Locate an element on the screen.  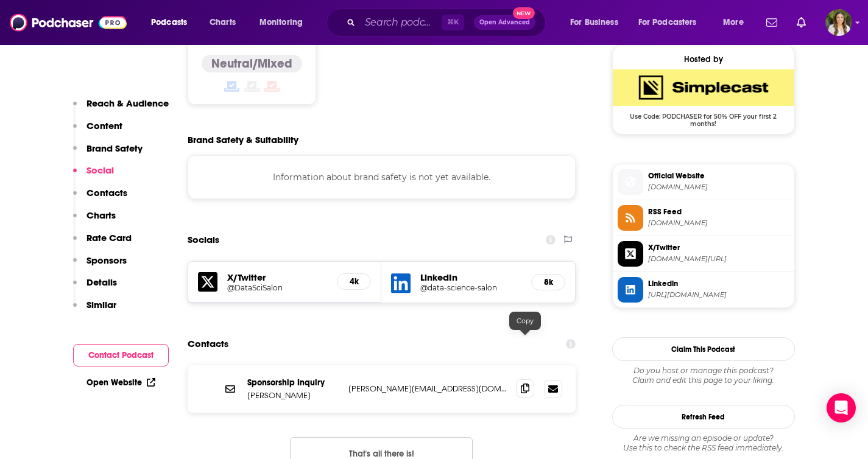
div: Open Intercom Messenger is located at coordinates (841, 408).